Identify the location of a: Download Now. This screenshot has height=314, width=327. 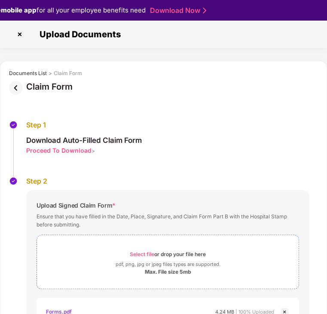
(177, 10).